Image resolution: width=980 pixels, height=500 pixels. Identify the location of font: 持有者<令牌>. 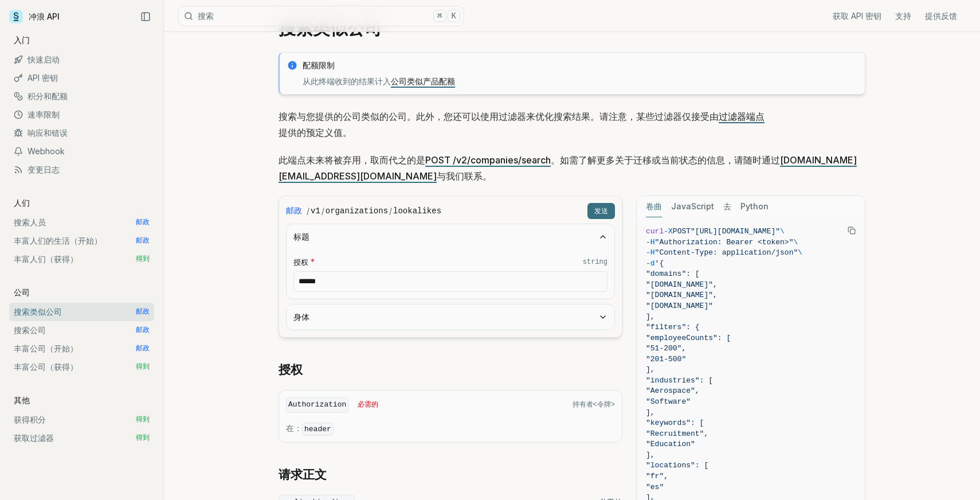
(593, 405).